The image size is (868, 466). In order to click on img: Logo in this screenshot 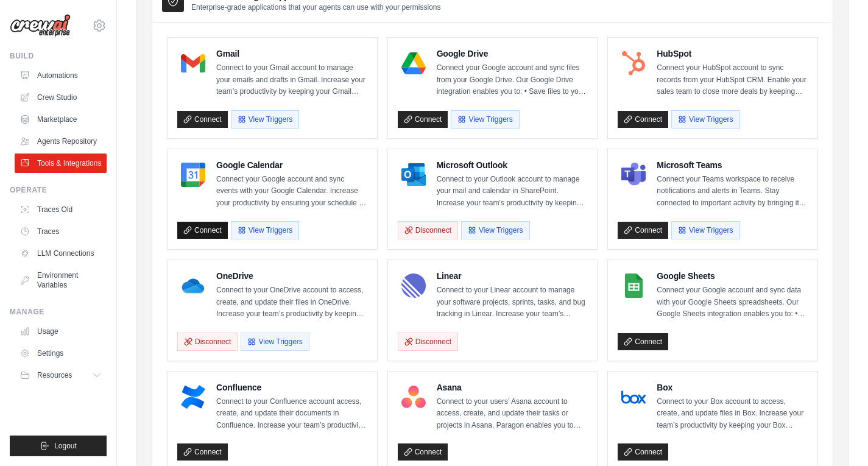, I will do `click(41, 26)`.